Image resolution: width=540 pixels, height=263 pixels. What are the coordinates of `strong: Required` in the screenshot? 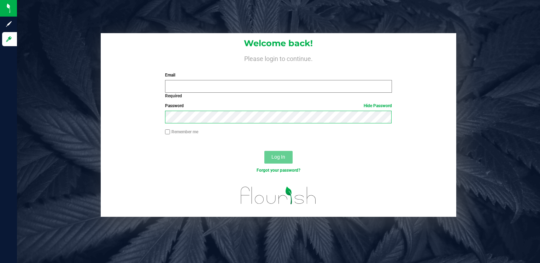 It's located at (173, 96).